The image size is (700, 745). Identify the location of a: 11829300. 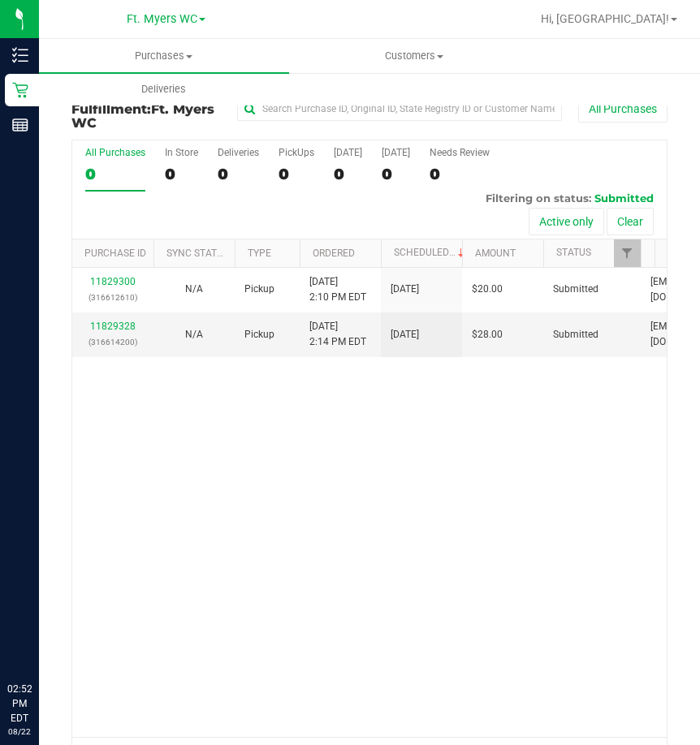
(113, 281).